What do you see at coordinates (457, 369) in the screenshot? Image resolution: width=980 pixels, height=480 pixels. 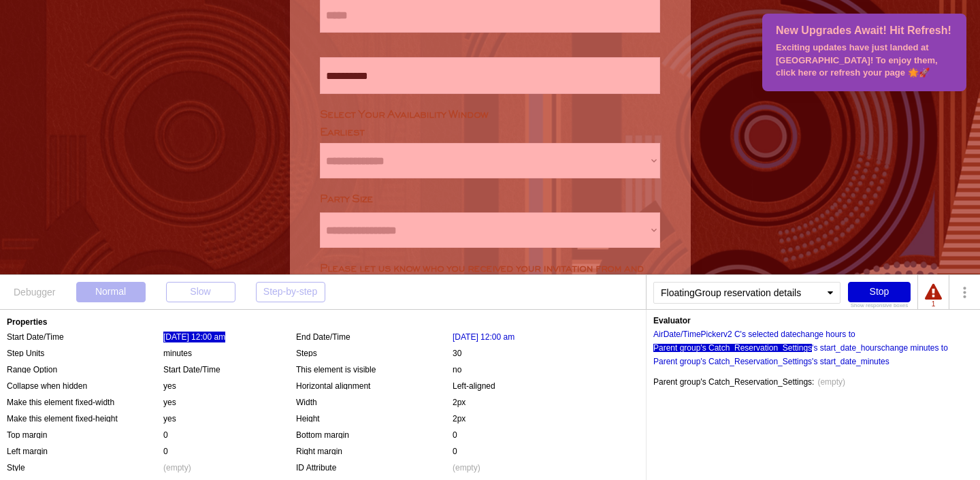 I see `div: no` at bounding box center [457, 369].